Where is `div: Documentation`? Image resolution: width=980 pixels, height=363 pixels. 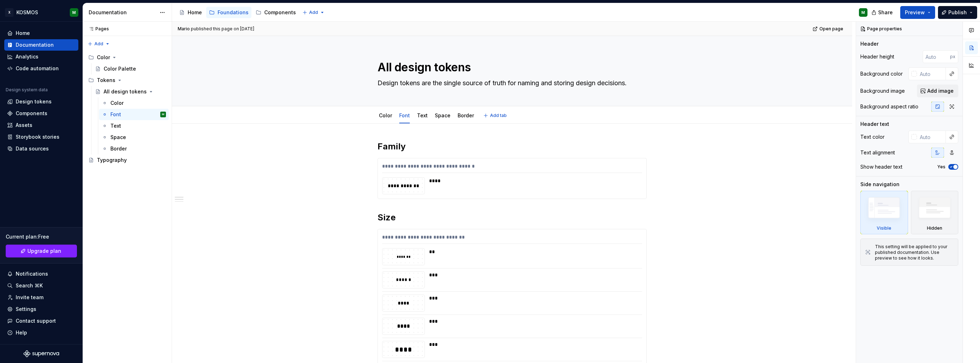 div: Documentation is located at coordinates (122, 12).